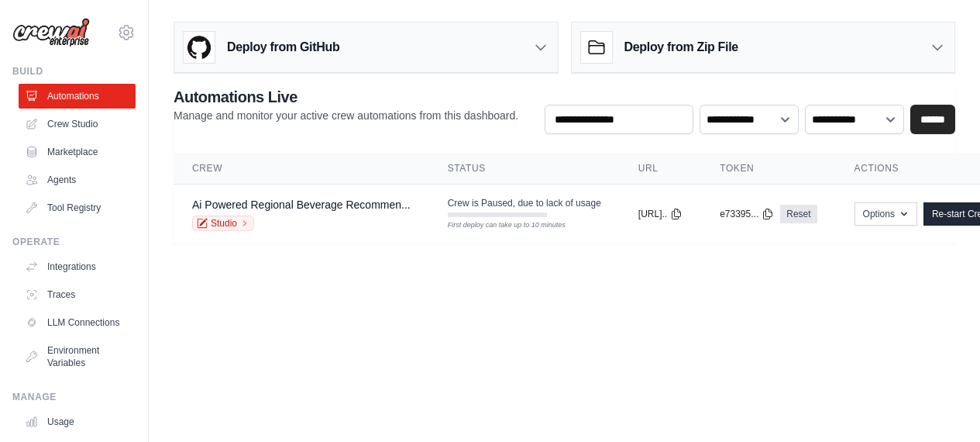 The height and width of the screenshot is (442, 980). I want to click on span: Crew is Paused, due to lack of usage, so click(524, 203).